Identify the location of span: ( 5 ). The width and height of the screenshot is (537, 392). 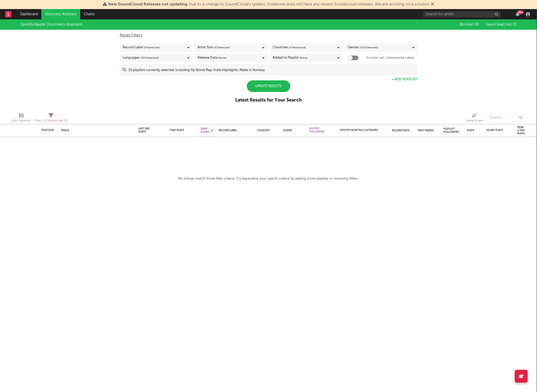
(514, 25).